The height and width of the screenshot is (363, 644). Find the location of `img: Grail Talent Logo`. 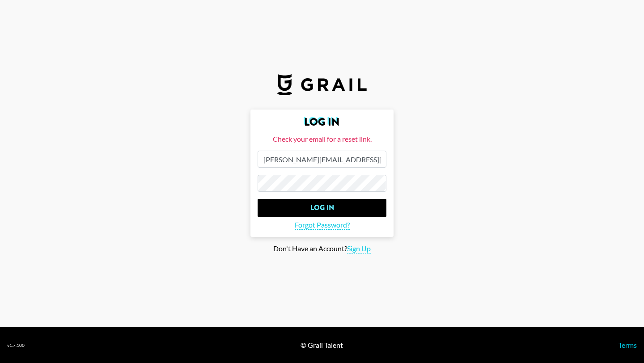

img: Grail Talent Logo is located at coordinates (322, 84).